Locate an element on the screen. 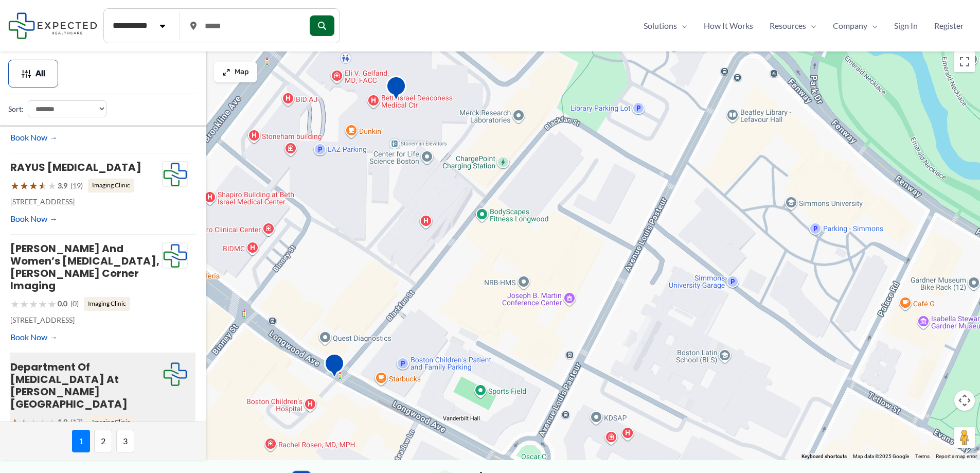  span: Map is located at coordinates (242, 72).